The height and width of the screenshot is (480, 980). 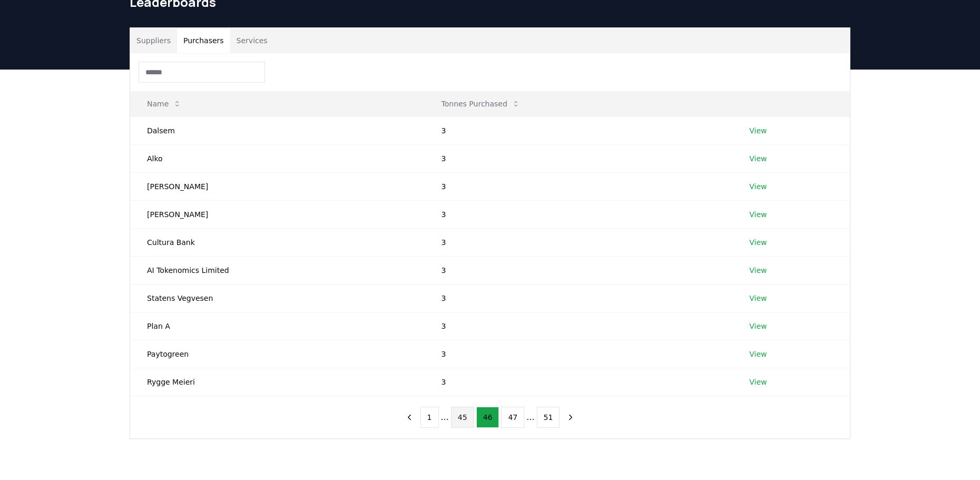 What do you see at coordinates (277, 354) in the screenshot?
I see `td: Paytogreen` at bounding box center [277, 354].